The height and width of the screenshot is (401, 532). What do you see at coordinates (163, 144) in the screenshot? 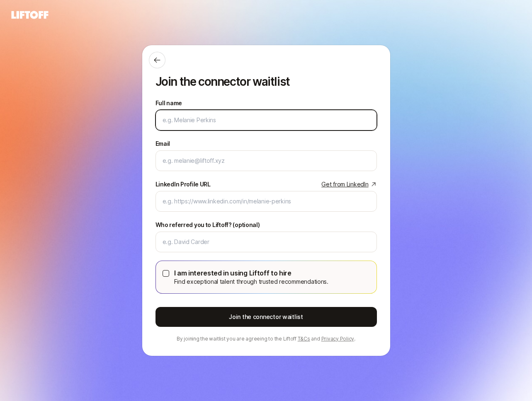
I see `label: Email` at bounding box center [163, 144].